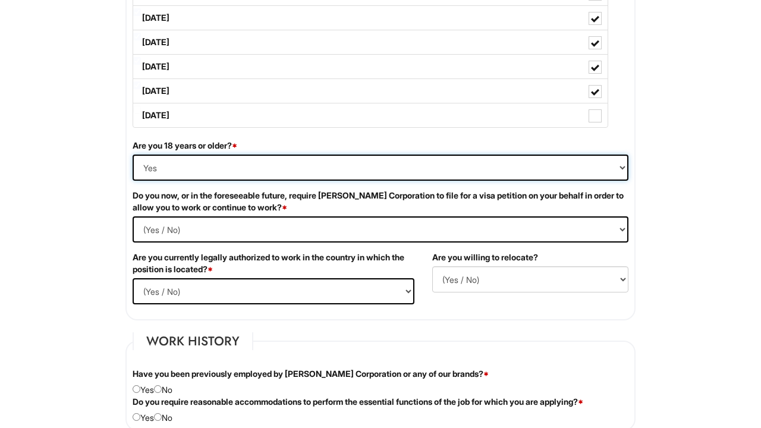 This screenshot has width=761, height=428. I want to click on label: Do you require reasonable accommodations to perform the essential functions of the job for which ..., so click(358, 402).